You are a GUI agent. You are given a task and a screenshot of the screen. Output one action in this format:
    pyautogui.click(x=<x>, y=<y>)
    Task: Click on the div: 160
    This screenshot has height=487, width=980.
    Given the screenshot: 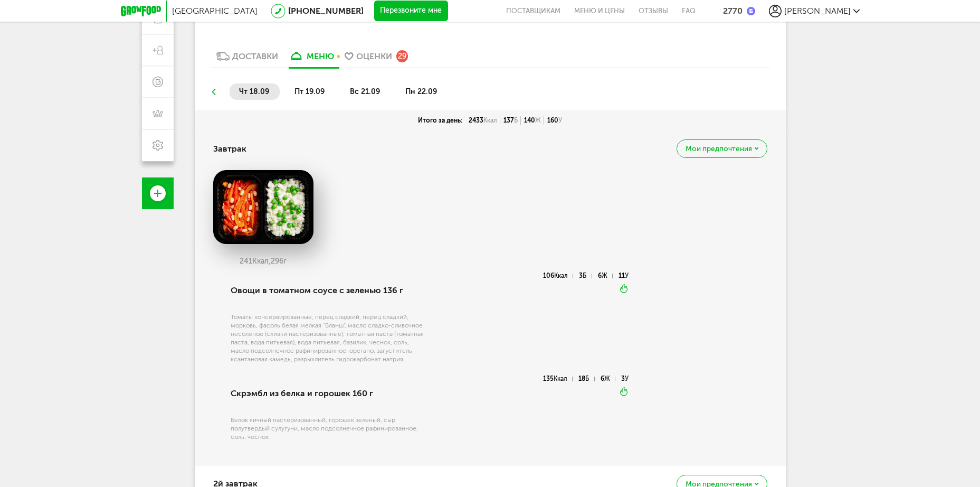 What is the action you would take?
    pyautogui.click(x=554, y=121)
    